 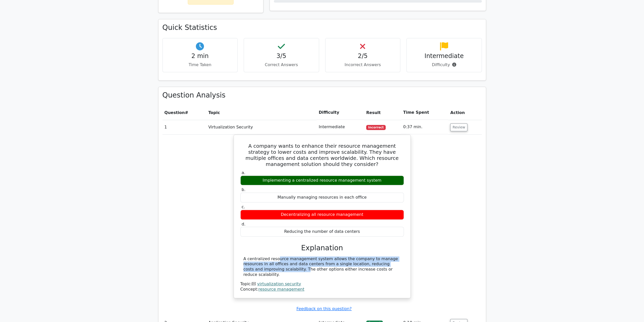 What do you see at coordinates (322, 231) in the screenshot?
I see `div: Reducing the number of data centers` at bounding box center [322, 231].